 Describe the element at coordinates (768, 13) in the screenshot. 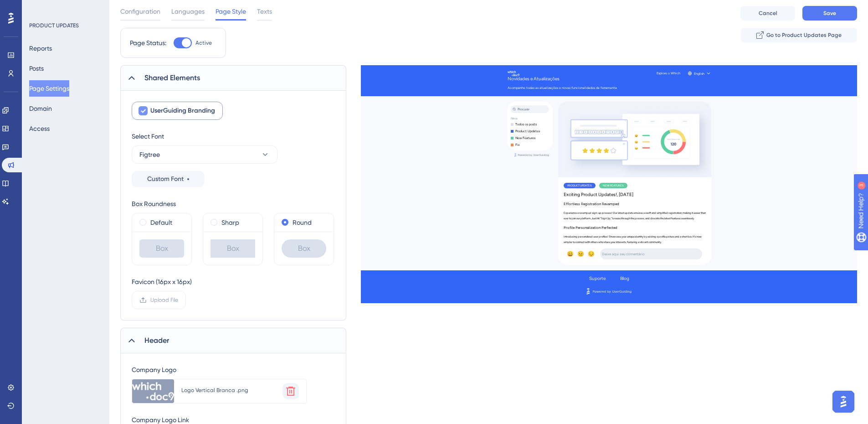

I see `button: Cancel` at that location.